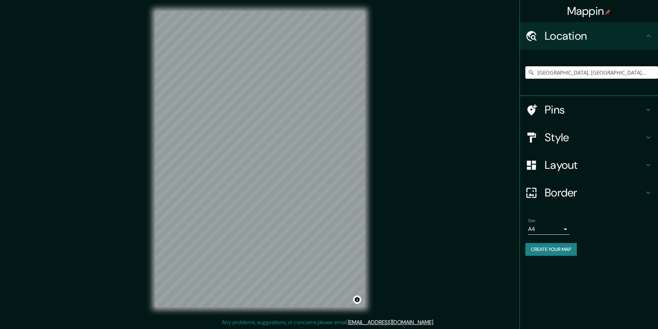  I want to click on div: Style, so click(589, 137).